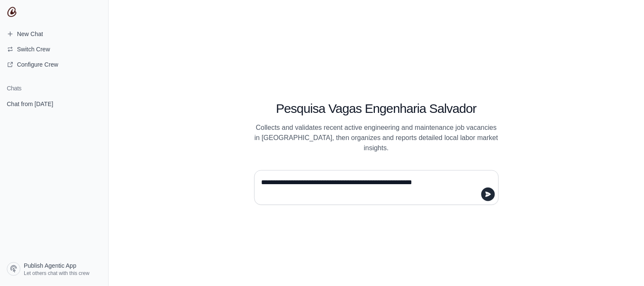 This screenshot has width=644, height=286. Describe the element at coordinates (57, 273) in the screenshot. I see `span: Let others chat with this crew` at that location.